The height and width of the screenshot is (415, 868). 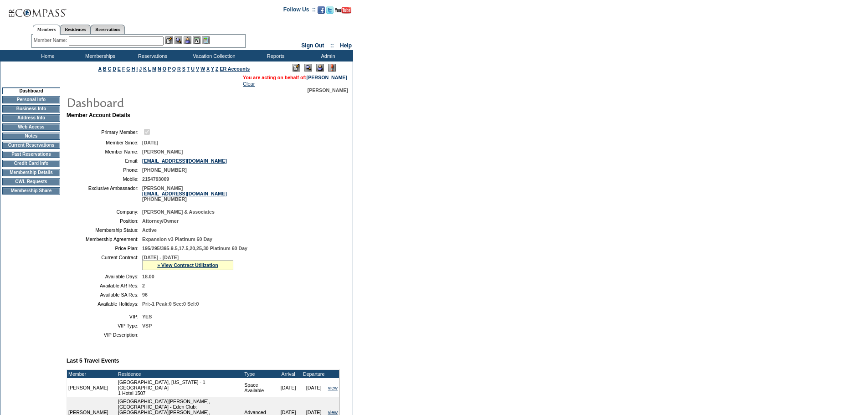 What do you see at coordinates (100, 69) in the screenshot?
I see `a: A` at bounding box center [100, 69].